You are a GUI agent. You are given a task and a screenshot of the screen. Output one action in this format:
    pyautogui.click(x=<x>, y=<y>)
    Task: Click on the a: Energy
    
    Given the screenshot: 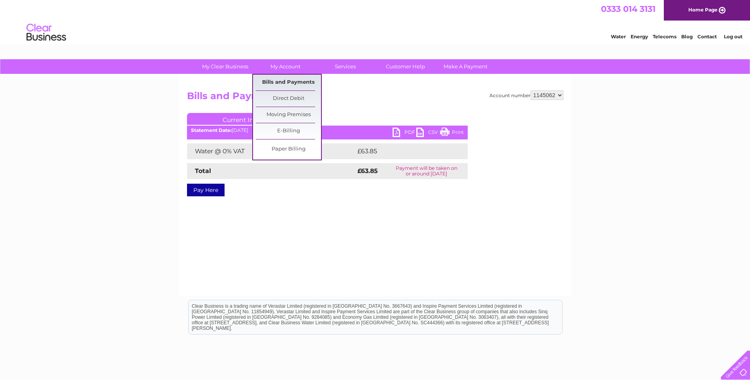 What is the action you would take?
    pyautogui.click(x=639, y=36)
    